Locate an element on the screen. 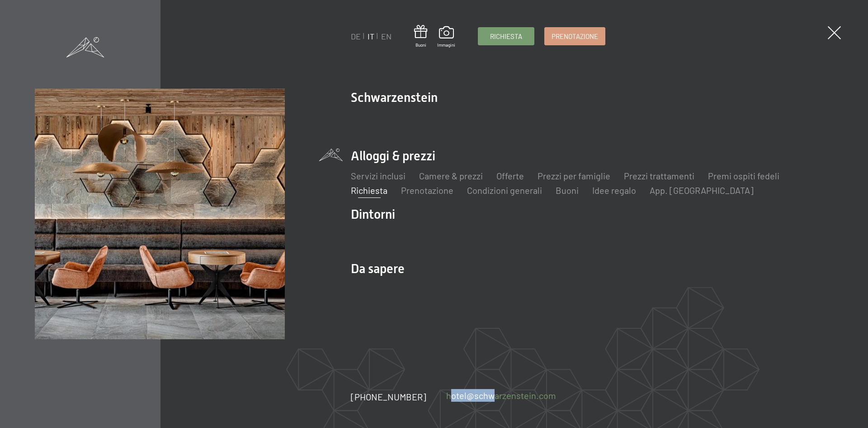  a: Prezzi per famiglie is located at coordinates (574, 176).